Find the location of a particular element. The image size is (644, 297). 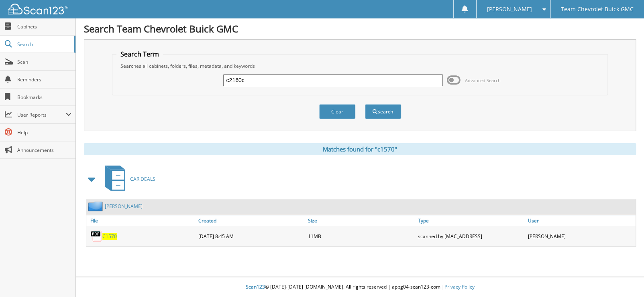

span: C1570 is located at coordinates (110, 236).